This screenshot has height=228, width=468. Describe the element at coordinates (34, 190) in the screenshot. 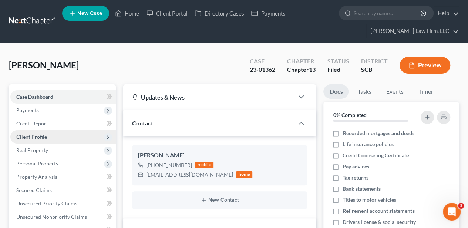

I see `span: Secured Claims` at that location.